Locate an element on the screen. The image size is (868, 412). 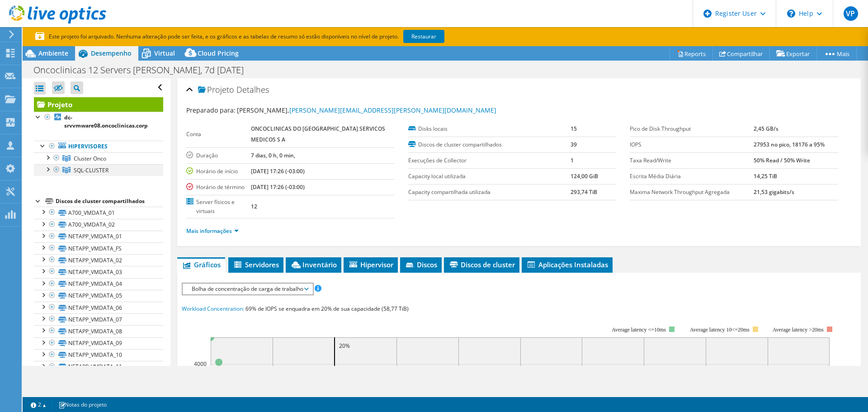
b: 12 is located at coordinates (254, 206).